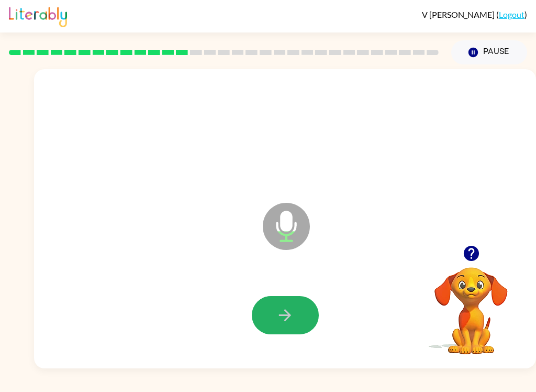  I want to click on img: Literably, so click(38, 16).